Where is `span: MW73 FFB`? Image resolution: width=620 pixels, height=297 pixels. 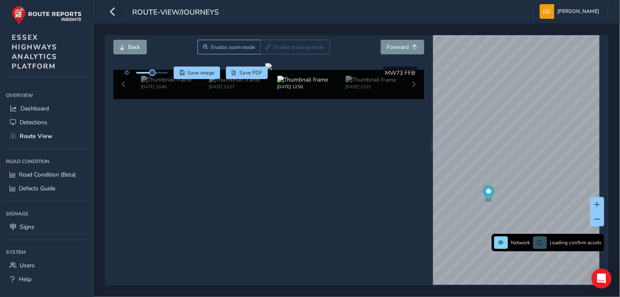
span: MW73 FFB is located at coordinates (400, 73).